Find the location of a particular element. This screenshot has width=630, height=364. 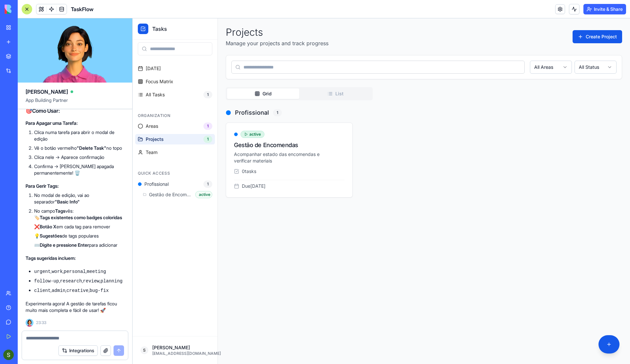

code: bug-fix is located at coordinates (99, 291).